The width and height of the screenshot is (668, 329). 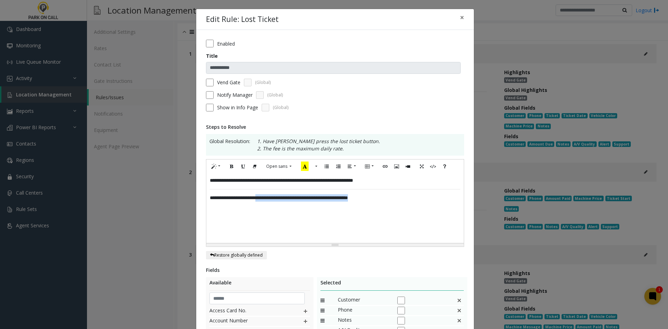 I want to click on button: Ordered list (CTRL+SHIFT+NUM8), so click(x=338, y=166).